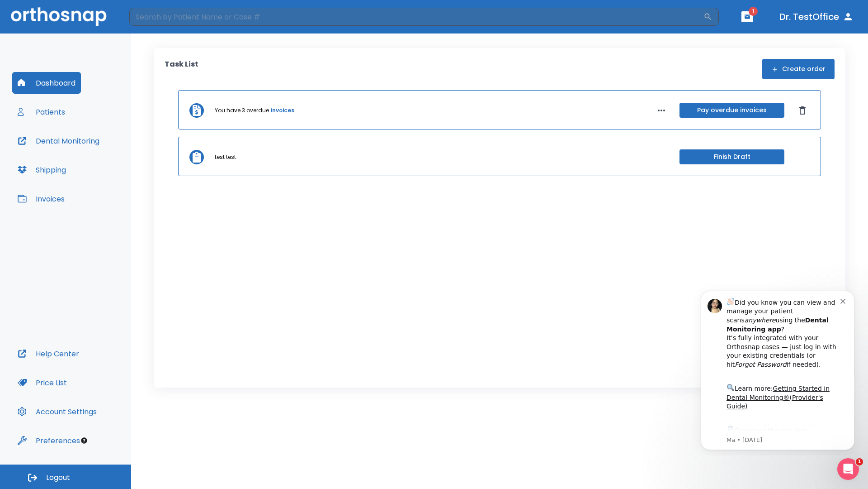 The width and height of the screenshot is (868, 489). Describe the element at coordinates (417, 17) in the screenshot. I see `input: Search by Patient Name or Case #` at that location.